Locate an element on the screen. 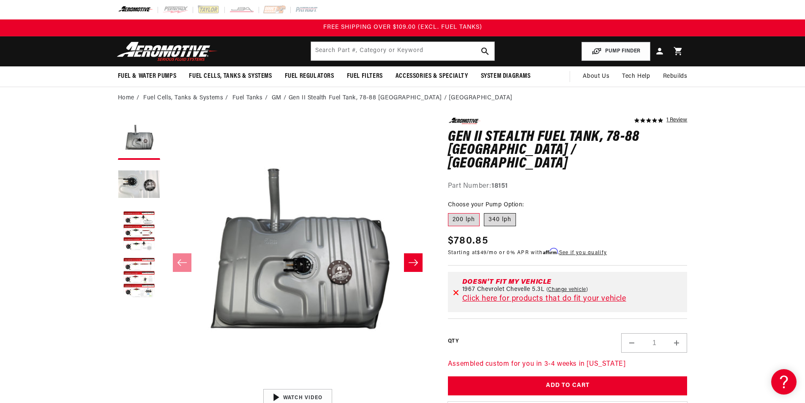 Image resolution: width=805 pixels, height=403 pixels. input: Search by Part Number, Category or Keyword is located at coordinates (403, 51).